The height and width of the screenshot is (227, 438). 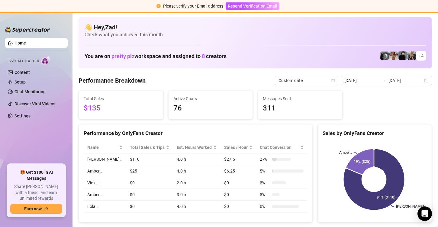 What do you see at coordinates (375, 133) in the screenshot?
I see `div: Sales by OnlyFans Creator` at bounding box center [375, 133].